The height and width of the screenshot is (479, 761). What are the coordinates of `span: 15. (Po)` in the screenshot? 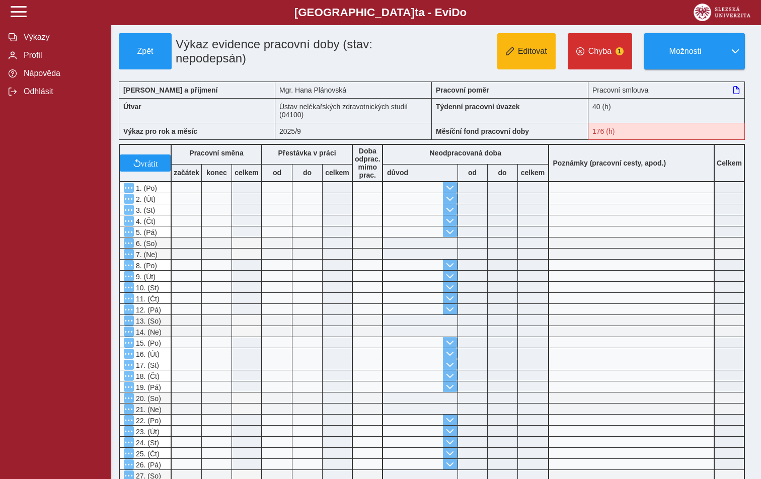 It's located at (147, 343).